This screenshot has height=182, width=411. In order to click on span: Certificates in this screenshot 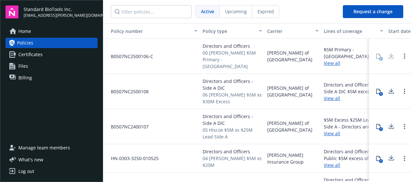, I will do `click(30, 55)`.